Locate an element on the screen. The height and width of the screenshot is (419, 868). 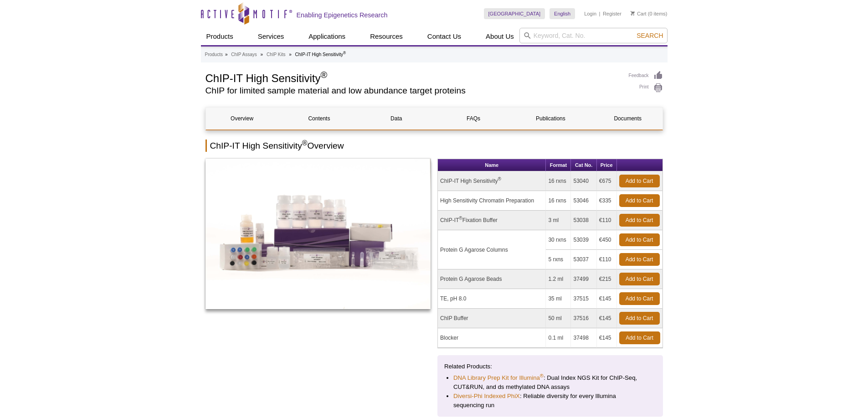
a: Feedback is located at coordinates (645, 76).